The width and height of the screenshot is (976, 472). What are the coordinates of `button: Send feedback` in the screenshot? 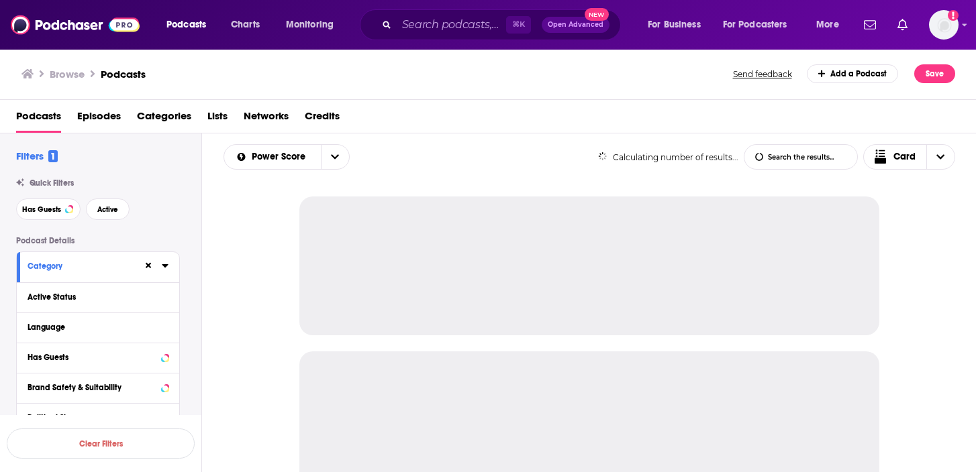 It's located at (762, 74).